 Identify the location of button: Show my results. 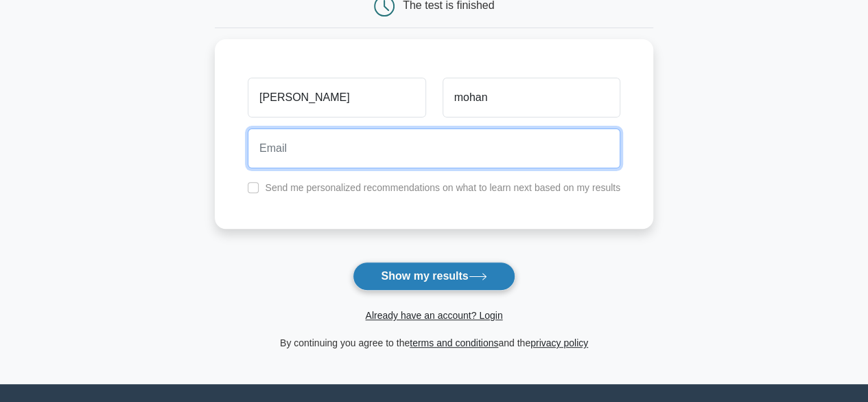
(434, 276).